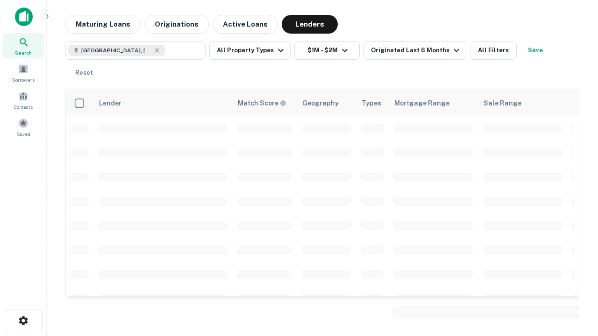  I want to click on div: Mortgage Range, so click(422, 103).